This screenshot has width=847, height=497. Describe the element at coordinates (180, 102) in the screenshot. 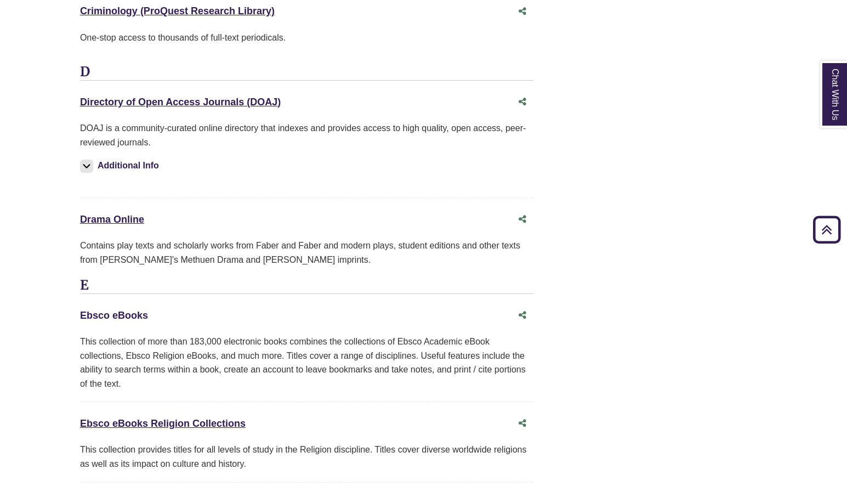

I see `a: Directory of Open Access Journals (DOAJ)` at that location.